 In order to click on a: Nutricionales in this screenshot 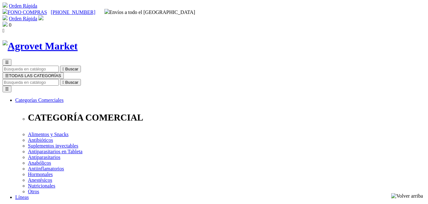, I will do `click(42, 186)`.